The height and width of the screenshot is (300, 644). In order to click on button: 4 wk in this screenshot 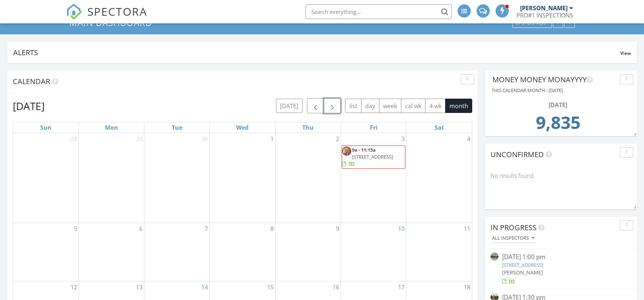, I will do `click(436, 106)`.